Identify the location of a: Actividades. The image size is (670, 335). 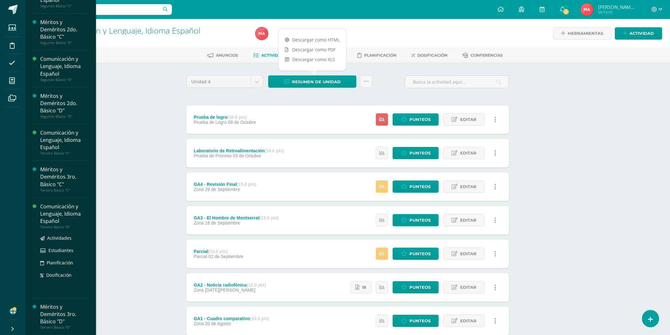
(64, 238).